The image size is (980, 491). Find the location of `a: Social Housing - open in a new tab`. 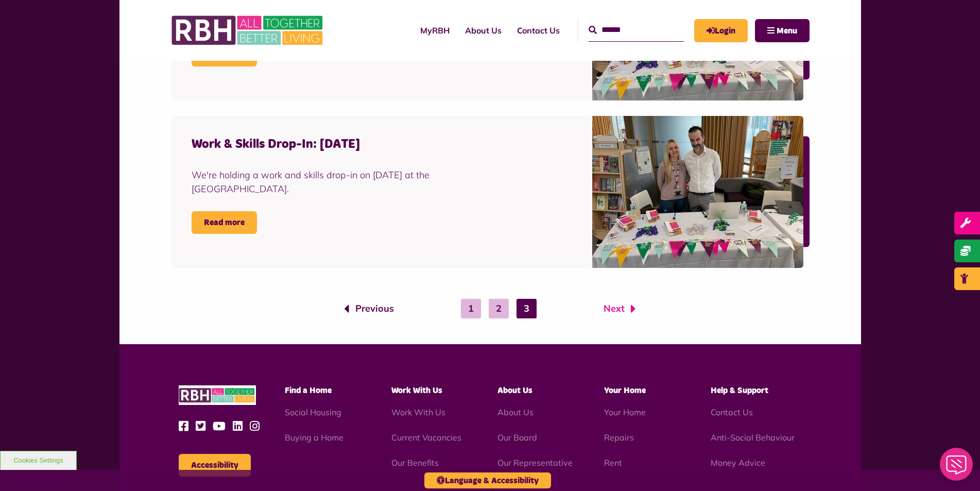

a: Social Housing - open in a new tab is located at coordinates (313, 412).